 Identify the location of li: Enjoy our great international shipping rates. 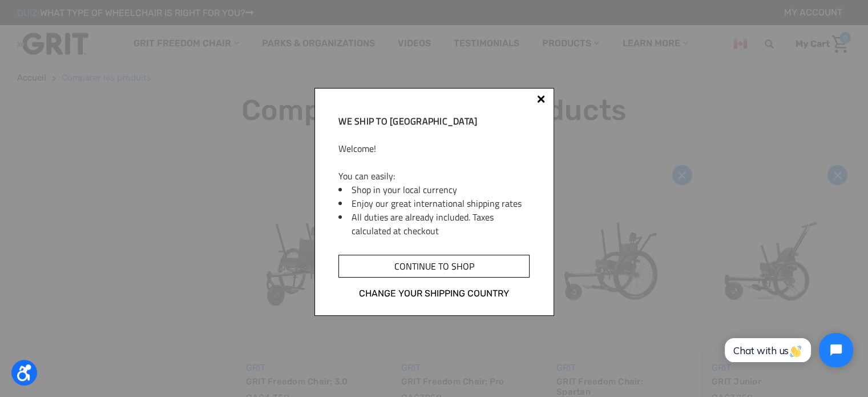
(440, 203).